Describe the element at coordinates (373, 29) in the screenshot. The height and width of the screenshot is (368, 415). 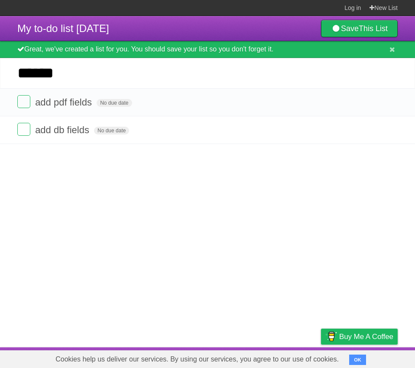
I see `b: This List` at that location.